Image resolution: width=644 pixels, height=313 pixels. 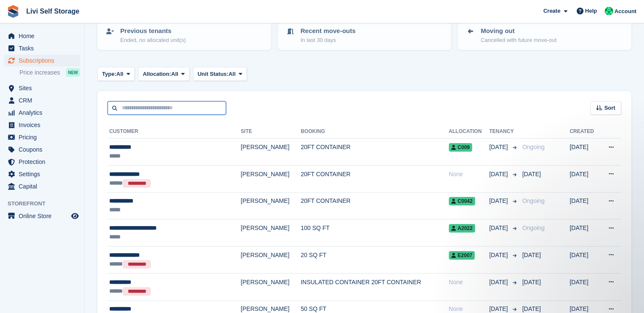 What do you see at coordinates (44, 186) in the screenshot?
I see `span: Capital` at bounding box center [44, 186].